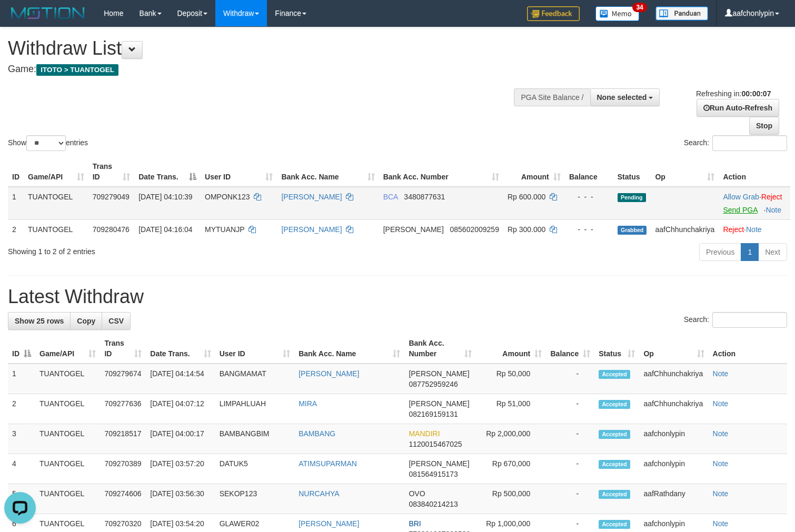 The height and width of the screenshot is (532, 795). Describe the element at coordinates (424, 197) in the screenshot. I see `span: Copy 3480877631 to clipboard` at that location.